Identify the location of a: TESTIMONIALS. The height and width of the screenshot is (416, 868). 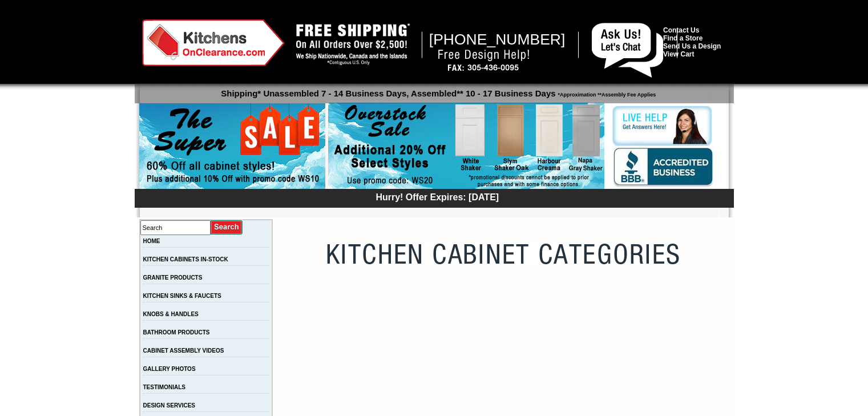
(164, 386).